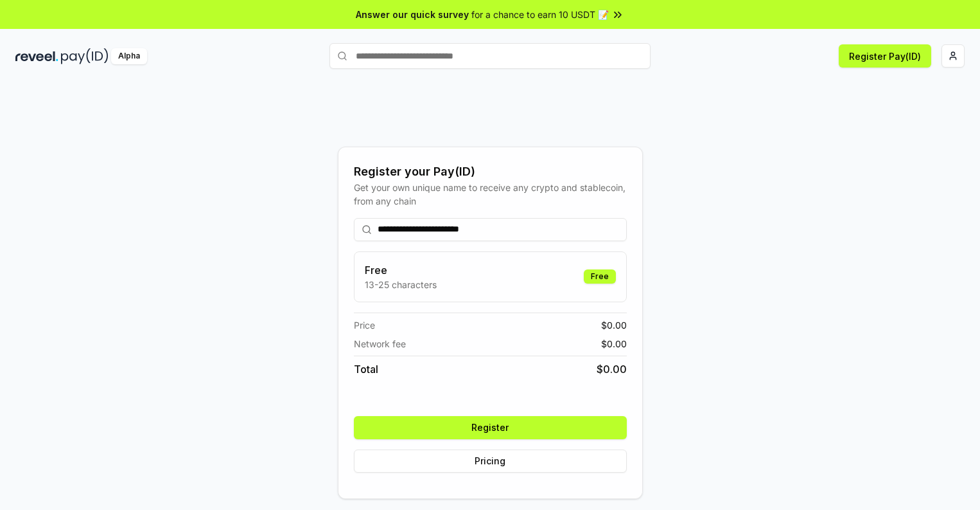 This screenshot has height=510, width=980. Describe the element at coordinates (401, 284) in the screenshot. I see `p: 13-25 characters` at that location.